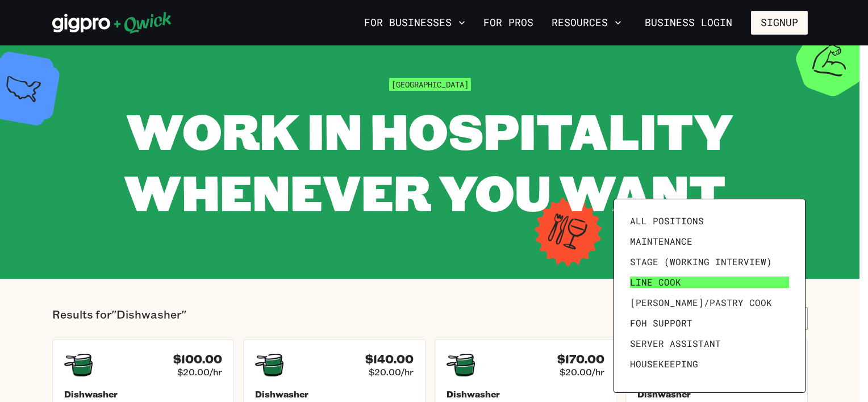 The image size is (868, 402). Describe the element at coordinates (709, 296) in the screenshot. I see `ul: Filter by position` at that location.